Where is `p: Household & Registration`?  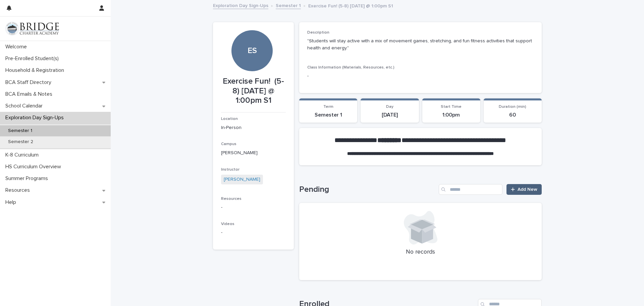
p: Household & Registration is located at coordinates (36, 70).